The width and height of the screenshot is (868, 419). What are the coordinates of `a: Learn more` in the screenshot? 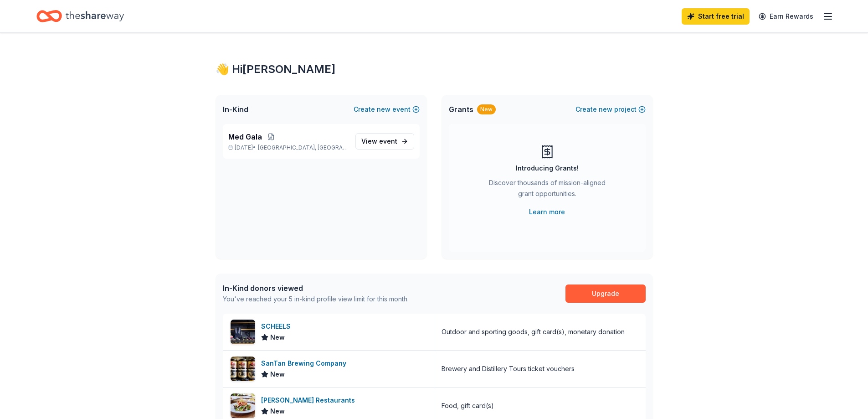 It's located at (547, 212).